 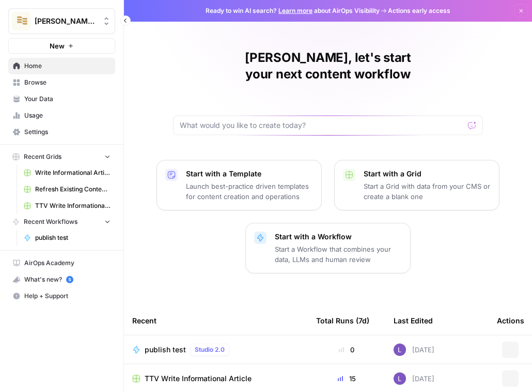 What do you see at coordinates (419, 11) in the screenshot?
I see `span: Actions early access` at bounding box center [419, 11].